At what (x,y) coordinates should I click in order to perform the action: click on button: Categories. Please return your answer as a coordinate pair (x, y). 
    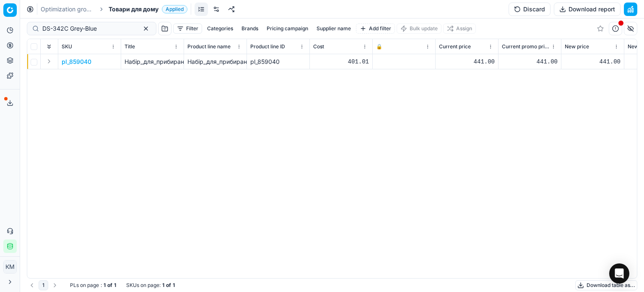
    Looking at the image, I should click on (220, 28).